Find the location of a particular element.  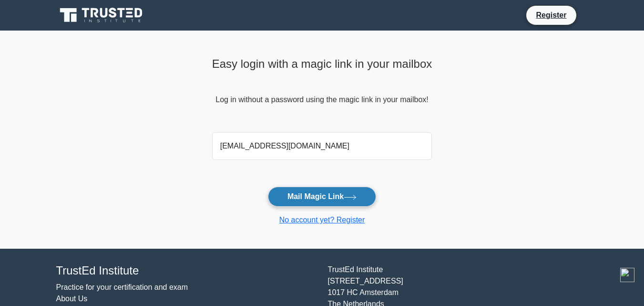

div: Log in without a password using the magic link in your mailbox! is located at coordinates (322, 91).